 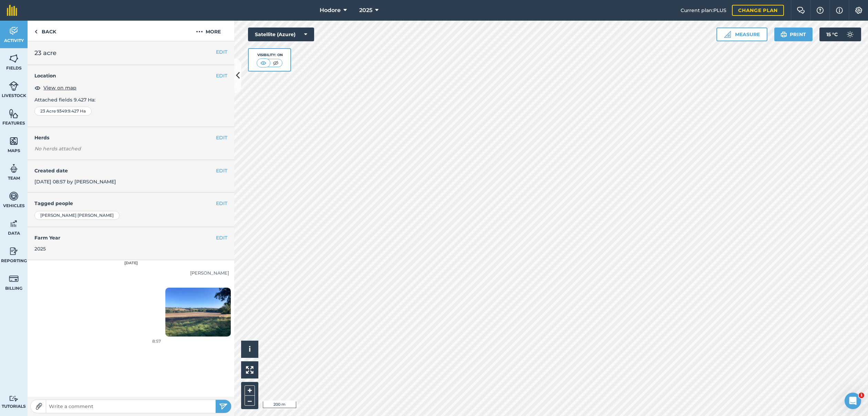 I want to click on a: Back, so click(x=45, y=31).